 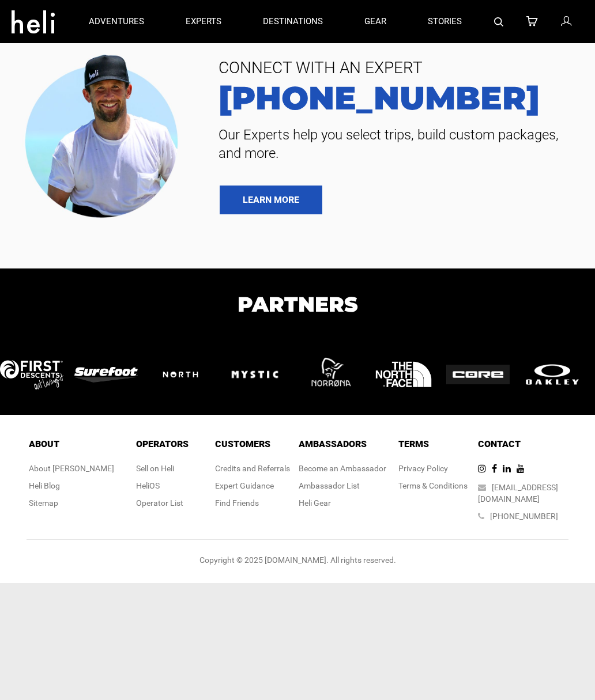 I want to click on div: Find Friends, so click(x=253, y=503).